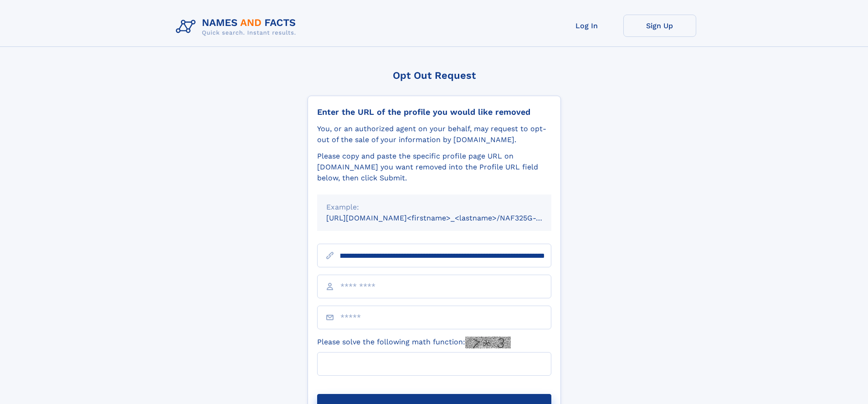  What do you see at coordinates (238, 27) in the screenshot?
I see `img: Logo Names and Facts` at bounding box center [238, 27].